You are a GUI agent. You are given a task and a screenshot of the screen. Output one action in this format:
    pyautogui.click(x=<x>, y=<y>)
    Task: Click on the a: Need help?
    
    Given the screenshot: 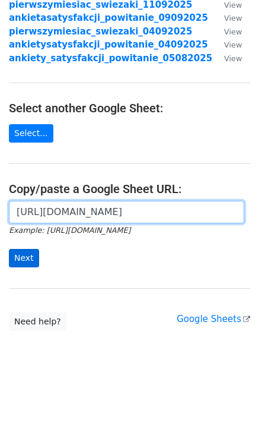 What is the action you would take?
    pyautogui.click(x=37, y=321)
    